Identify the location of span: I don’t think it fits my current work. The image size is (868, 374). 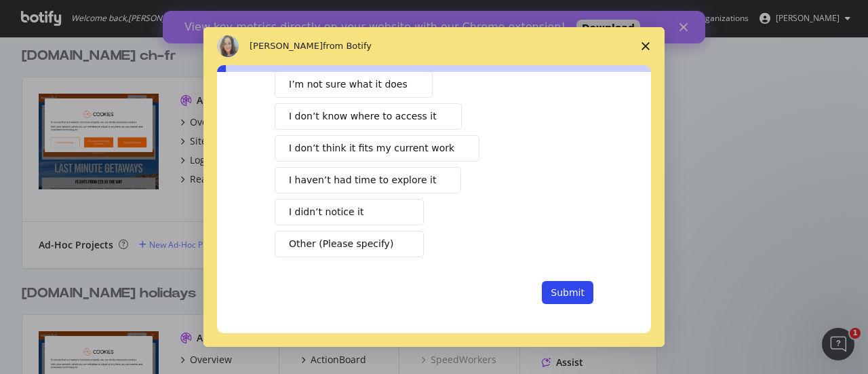
(371, 148).